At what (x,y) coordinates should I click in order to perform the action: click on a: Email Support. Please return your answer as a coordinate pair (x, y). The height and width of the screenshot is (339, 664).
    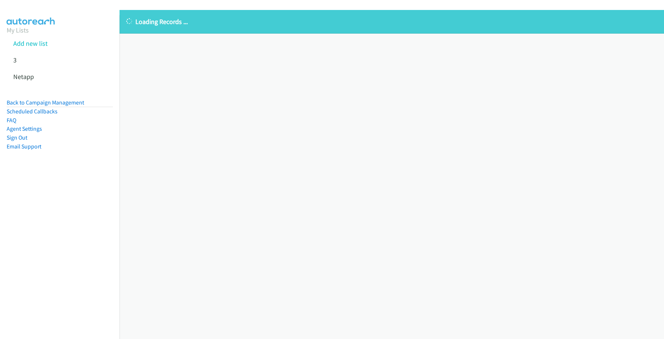
    Looking at the image, I should click on (24, 146).